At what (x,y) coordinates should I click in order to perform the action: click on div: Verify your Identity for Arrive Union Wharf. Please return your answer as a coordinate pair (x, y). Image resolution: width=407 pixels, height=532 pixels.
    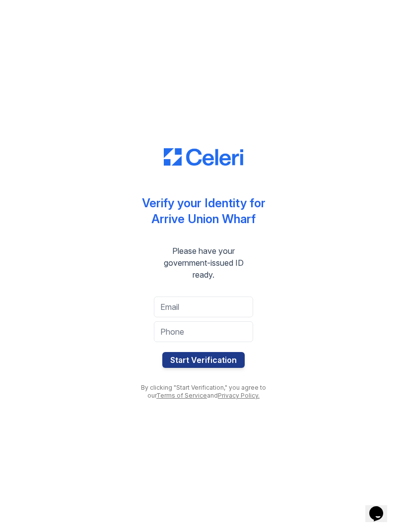
    Looking at the image, I should click on (204, 211).